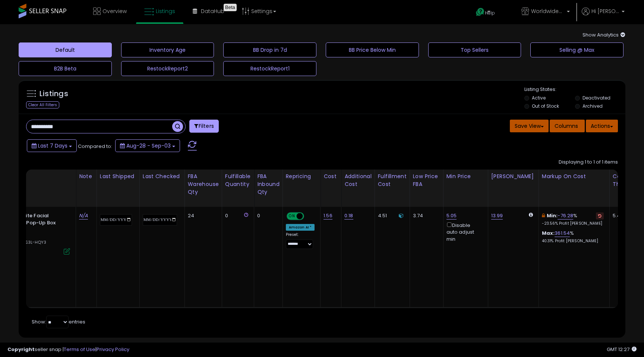 This screenshot has width=644, height=357. I want to click on div: 4.51, so click(391, 216).